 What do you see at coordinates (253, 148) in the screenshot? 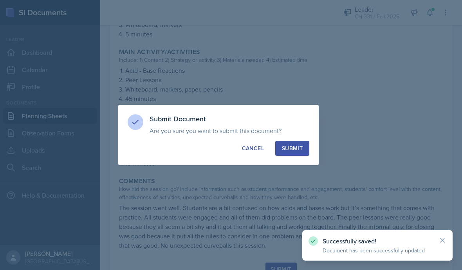
I see `button: Cancel` at bounding box center [253, 148].